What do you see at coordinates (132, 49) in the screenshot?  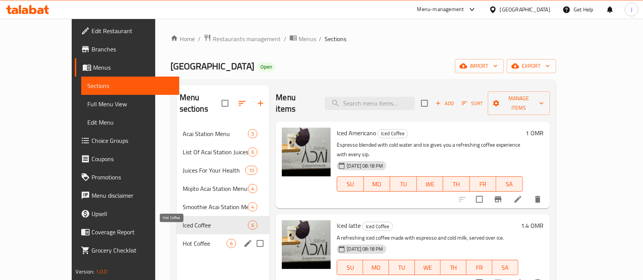 I see `span: Branches` at bounding box center [132, 49].